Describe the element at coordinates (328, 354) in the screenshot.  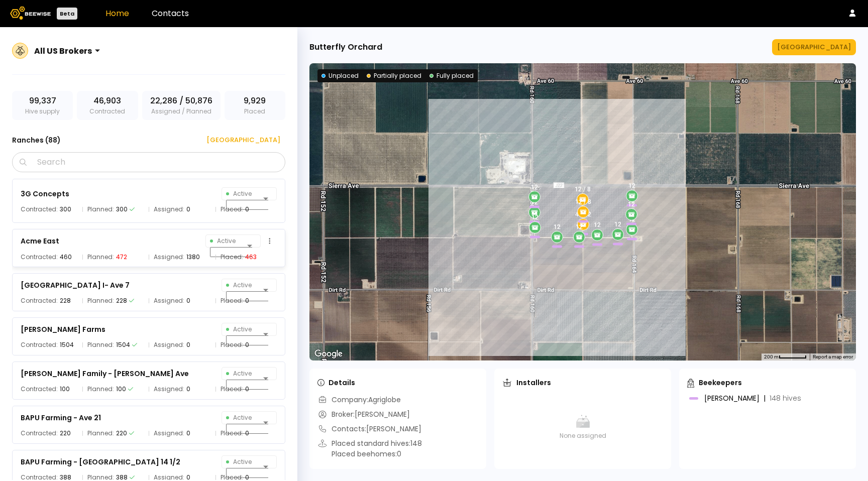
I see `img: Google` at that location.